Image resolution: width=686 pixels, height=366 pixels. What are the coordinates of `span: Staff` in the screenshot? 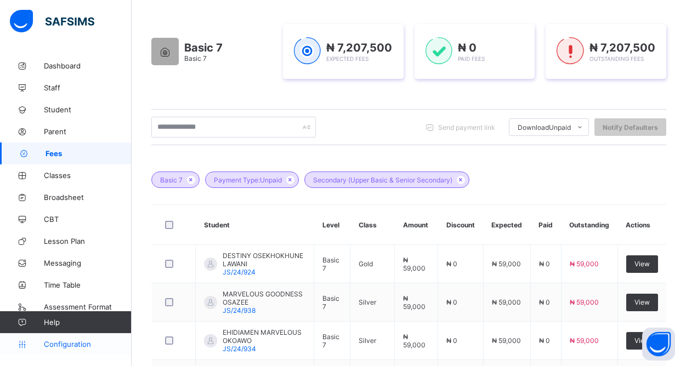 It's located at (88, 88).